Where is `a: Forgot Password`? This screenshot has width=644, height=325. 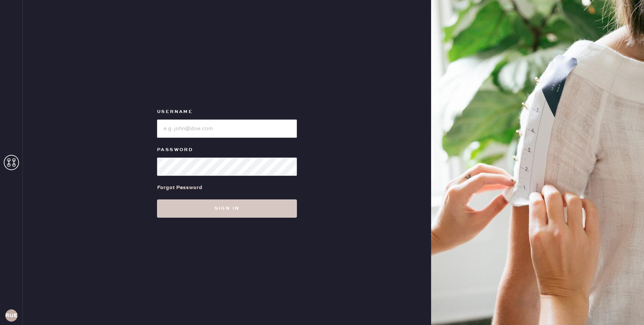 a: Forgot Password is located at coordinates (180, 187).